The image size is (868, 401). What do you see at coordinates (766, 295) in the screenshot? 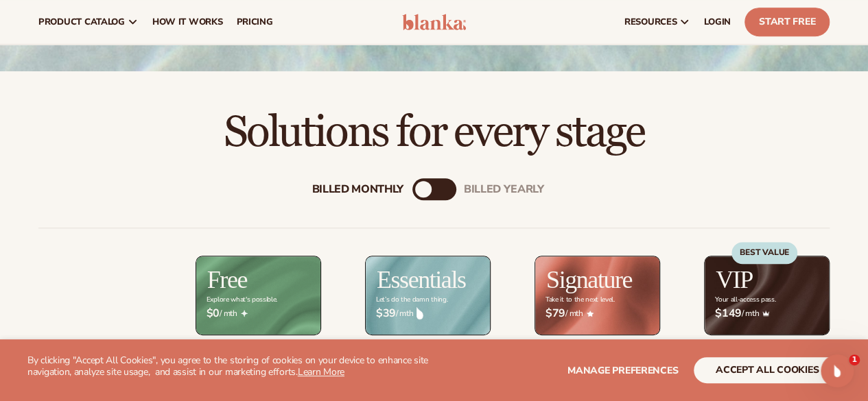
I see `img: VIP_BG_199964bd-3653-43bc-8a67-789d2d7717b9.jpg` at bounding box center [766, 295].